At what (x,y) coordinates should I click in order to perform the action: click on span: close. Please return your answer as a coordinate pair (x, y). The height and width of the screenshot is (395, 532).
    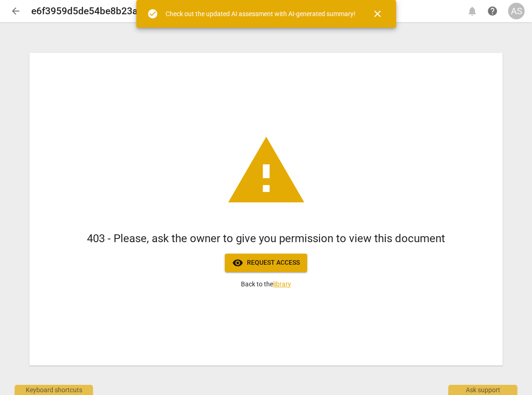
    Looking at the image, I should click on (377, 14).